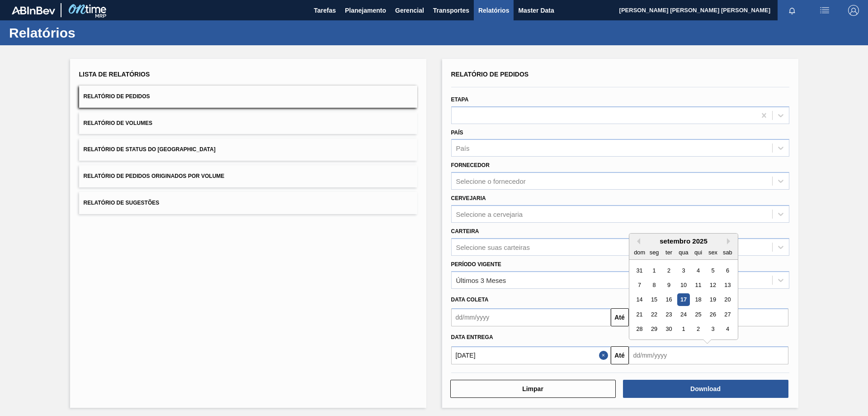  I want to click on button: Close, so click(605, 355).